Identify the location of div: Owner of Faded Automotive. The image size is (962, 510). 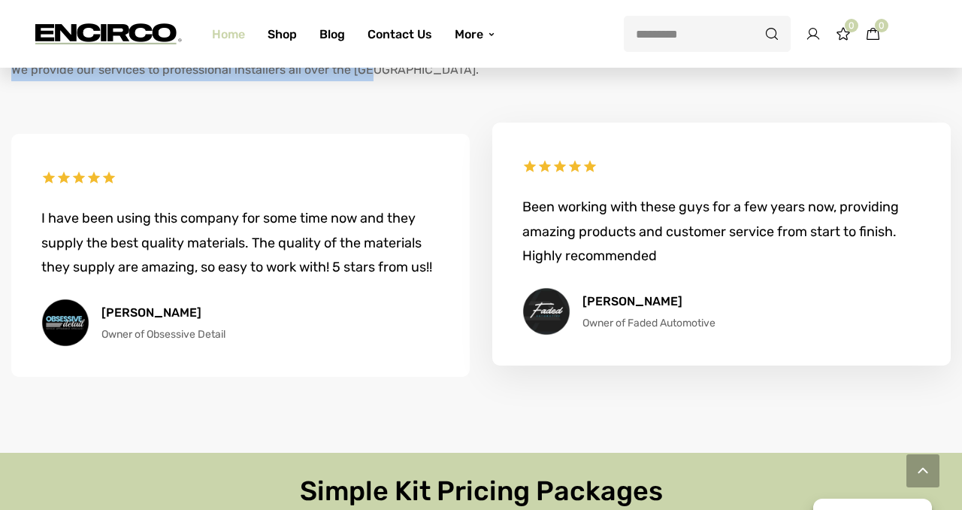
(649, 322).